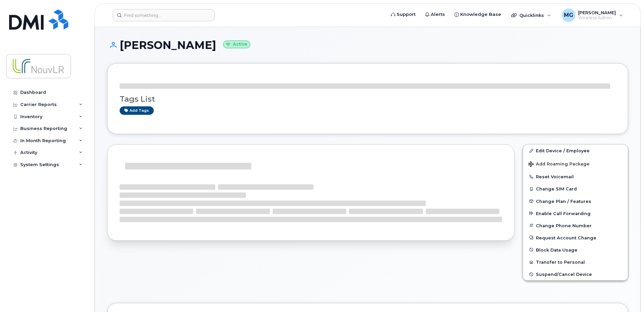 The height and width of the screenshot is (312, 644). What do you see at coordinates (564, 201) in the screenshot?
I see `span: Change Plan / Features` at bounding box center [564, 201].